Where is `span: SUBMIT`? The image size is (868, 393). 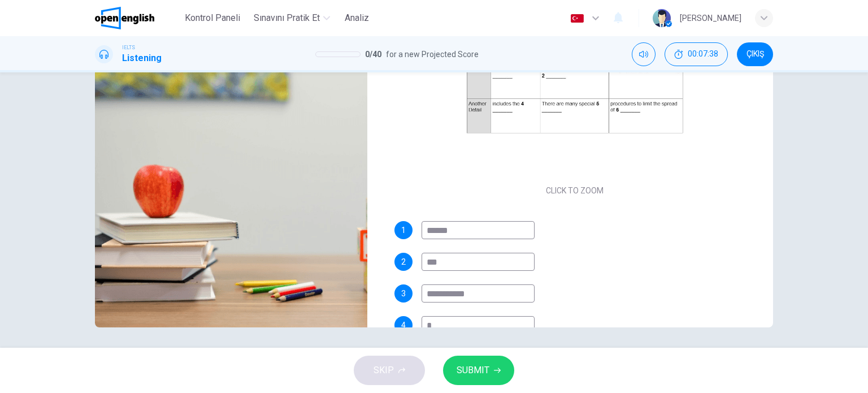
span: SUBMIT is located at coordinates (473, 370).